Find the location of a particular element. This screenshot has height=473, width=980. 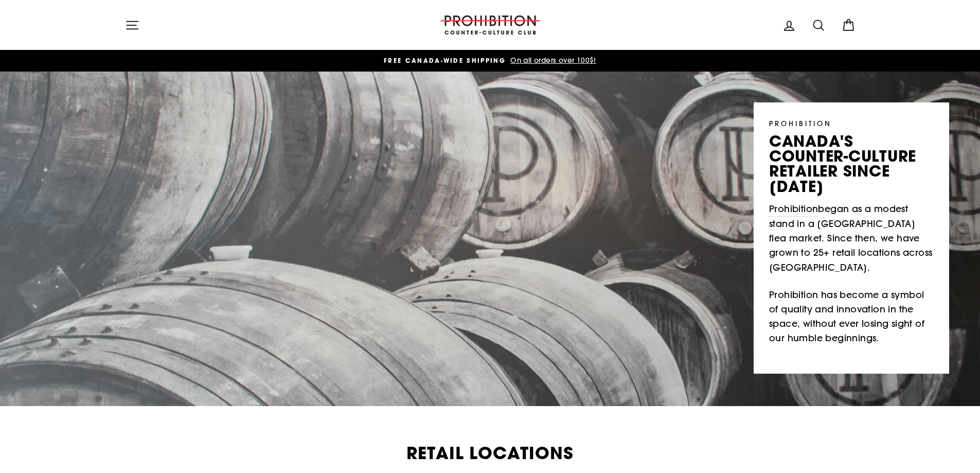

span: FREE CANADA-WIDE SHIPPING is located at coordinates (445, 60).